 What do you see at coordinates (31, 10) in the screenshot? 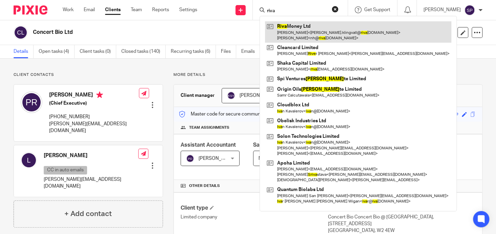
I see `img: Pixie` at bounding box center [31, 10].